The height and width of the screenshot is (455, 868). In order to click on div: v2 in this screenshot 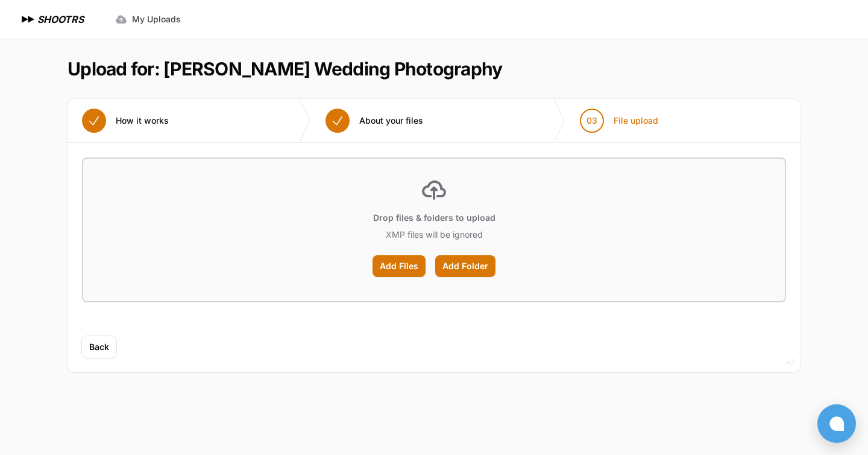, I will do `click(790, 362)`.